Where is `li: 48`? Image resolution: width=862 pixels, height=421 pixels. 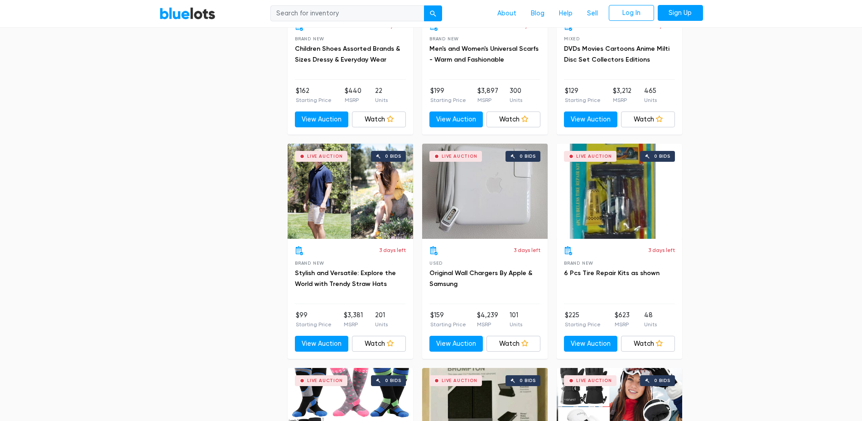
li: 48 is located at coordinates (650, 319).